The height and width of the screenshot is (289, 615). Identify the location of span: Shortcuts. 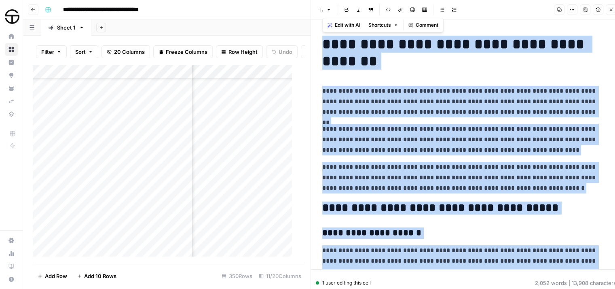
(380, 25).